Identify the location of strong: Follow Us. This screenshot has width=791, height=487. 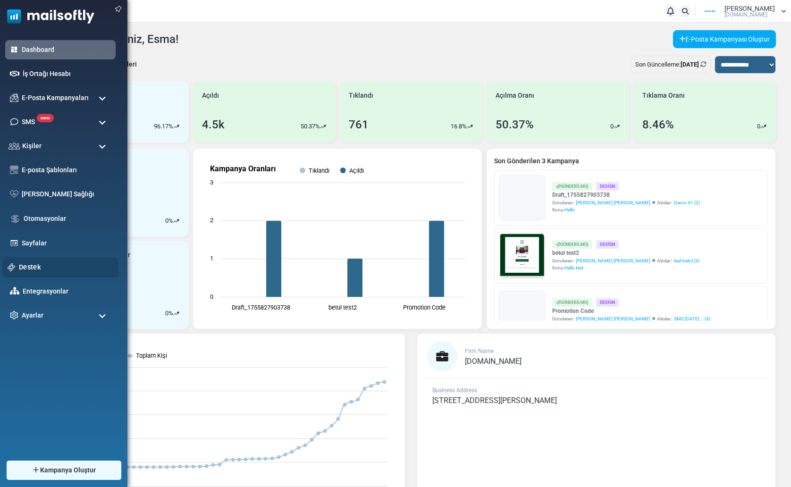
(163, 227).